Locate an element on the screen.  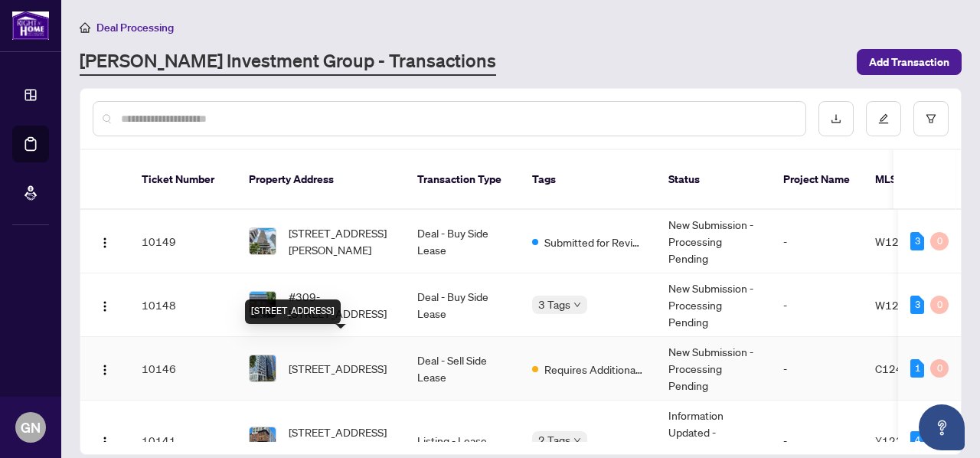
button: Open asap is located at coordinates (941, 428).